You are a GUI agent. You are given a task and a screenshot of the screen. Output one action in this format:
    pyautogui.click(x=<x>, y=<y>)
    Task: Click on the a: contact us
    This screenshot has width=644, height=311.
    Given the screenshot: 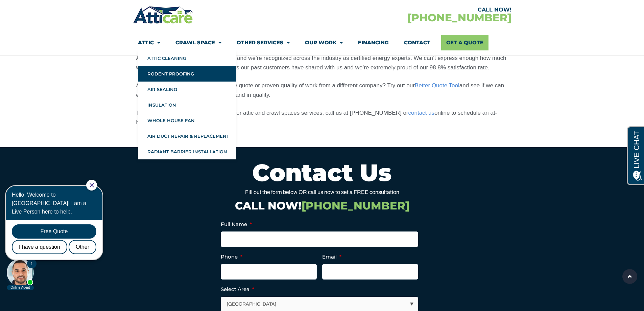 What is the action you would take?
    pyautogui.click(x=422, y=113)
    